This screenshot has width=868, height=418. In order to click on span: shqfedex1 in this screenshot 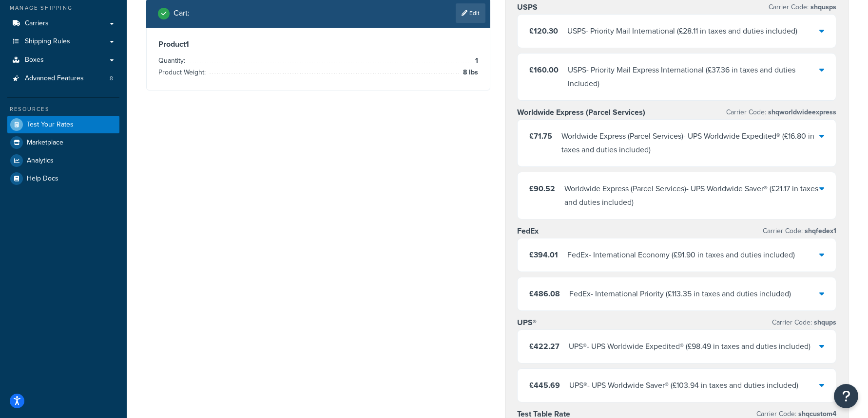, I will do `click(819, 231)`.